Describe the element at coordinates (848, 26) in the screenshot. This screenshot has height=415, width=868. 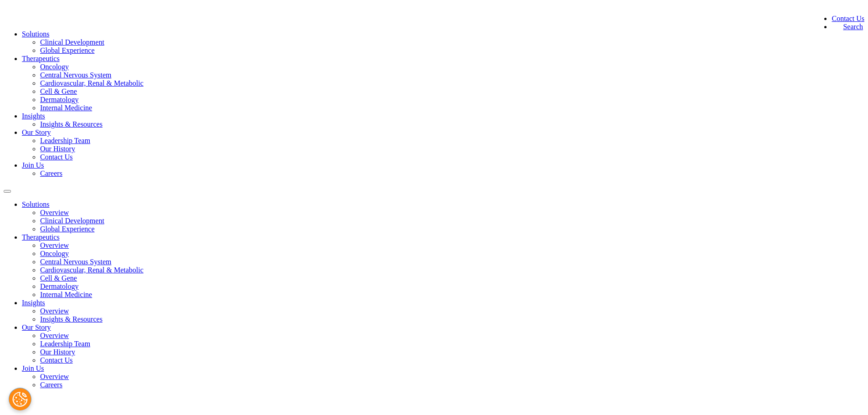
I see `a: Search` at that location.